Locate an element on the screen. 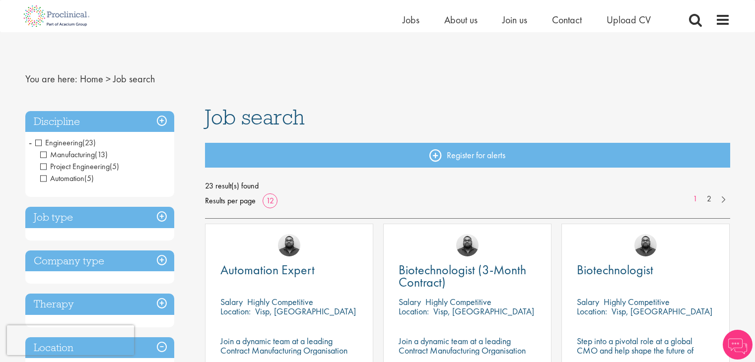 The height and width of the screenshot is (362, 755). span: Contact is located at coordinates (567, 20).